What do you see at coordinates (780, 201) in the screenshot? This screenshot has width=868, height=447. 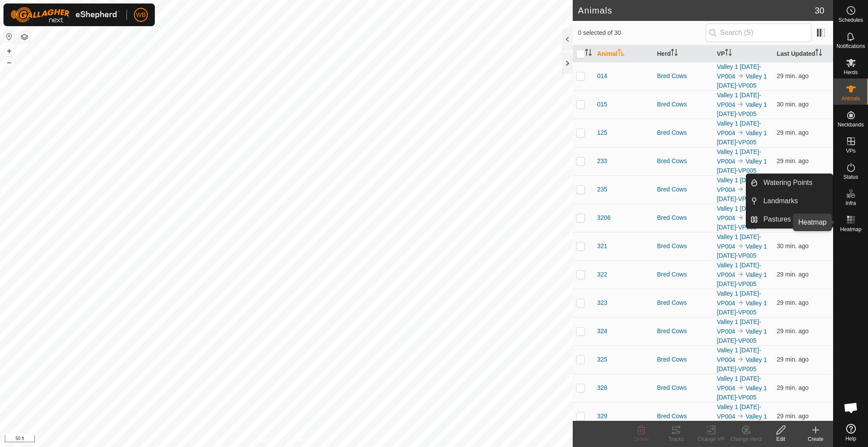 I see `span: Landmarks` at bounding box center [780, 201].